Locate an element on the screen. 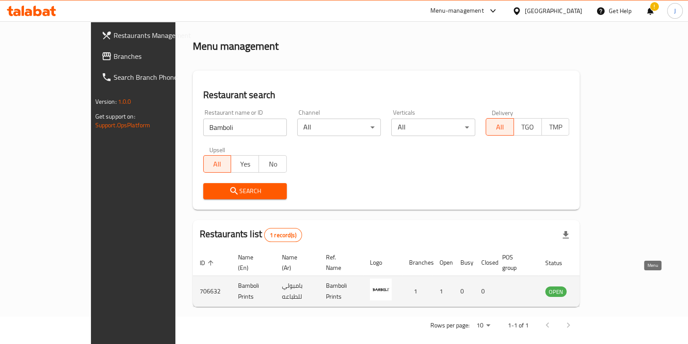 The height and width of the screenshot is (344, 688). span: Yes is located at coordinates (245, 164).